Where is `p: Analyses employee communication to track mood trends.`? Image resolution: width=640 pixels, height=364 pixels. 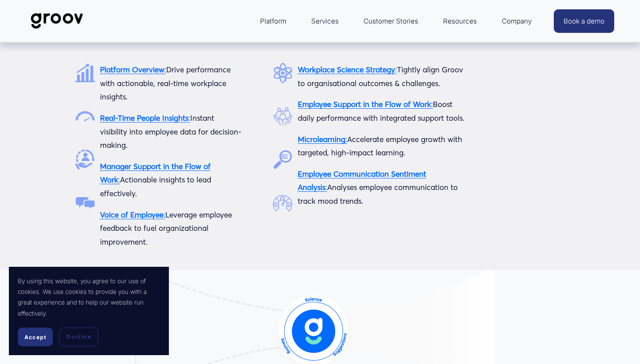 p: Analyses employee communication to track mood trends. is located at coordinates (382, 188).